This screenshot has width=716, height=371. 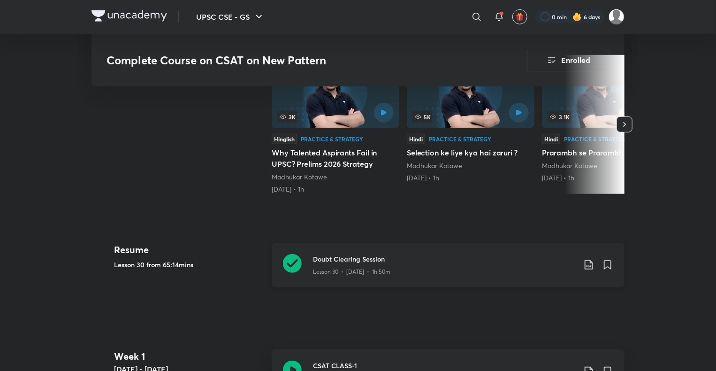 What do you see at coordinates (189, 250) in the screenshot?
I see `h4: Resume` at bounding box center [189, 250].